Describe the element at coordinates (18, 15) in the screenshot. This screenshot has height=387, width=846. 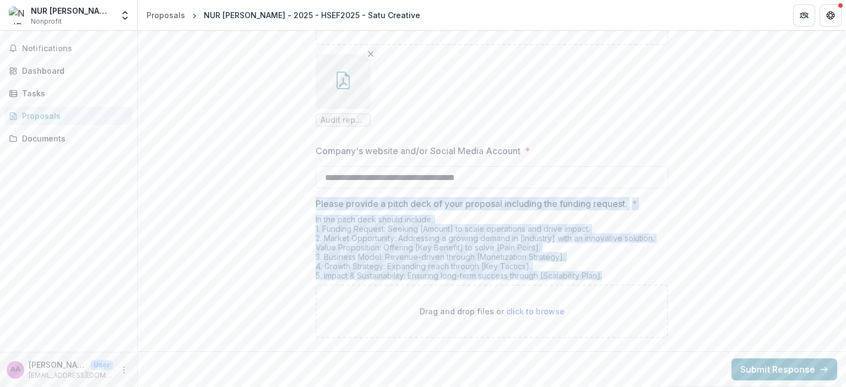
I see `img: NUR ARINA SYAHEERA BINTI AZMI` at that location.